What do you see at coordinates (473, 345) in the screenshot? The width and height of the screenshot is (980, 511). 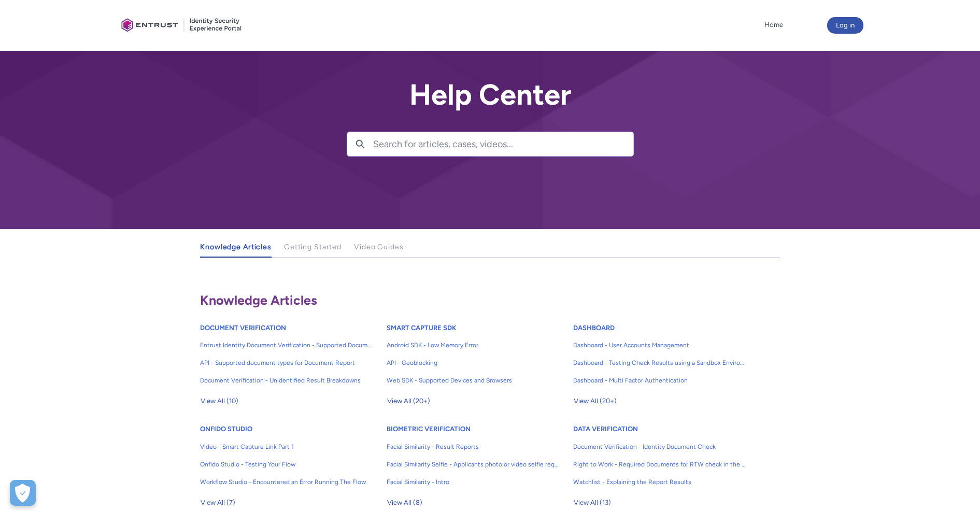 I see `span: Android SDK - Low Memory Error` at bounding box center [473, 345].